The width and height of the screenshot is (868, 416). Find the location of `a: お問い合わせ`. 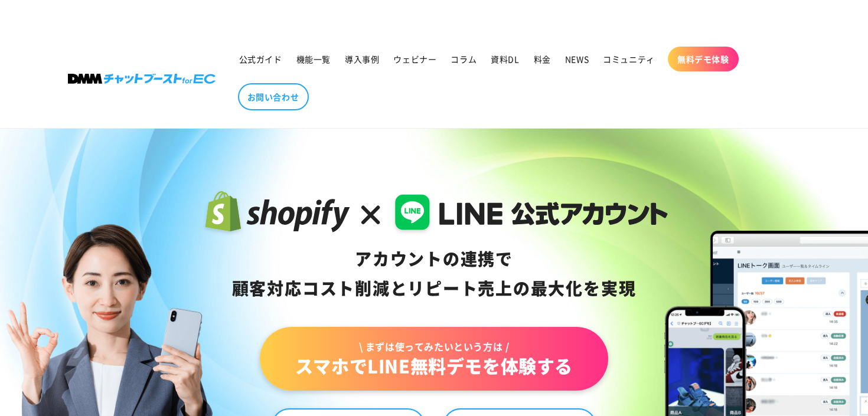

a: お問い合わせ is located at coordinates (273, 97).